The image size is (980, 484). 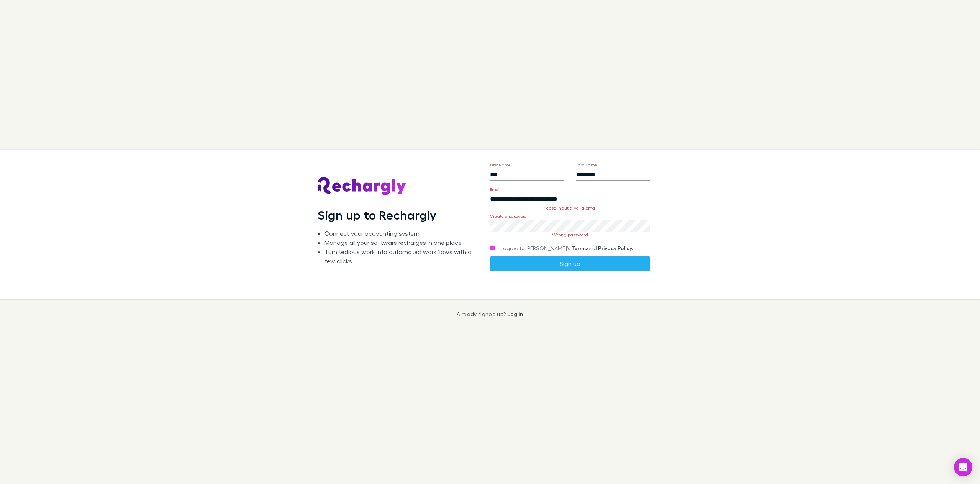 What do you see at coordinates (580, 248) in the screenshot?
I see `a: Terms` at bounding box center [580, 248].